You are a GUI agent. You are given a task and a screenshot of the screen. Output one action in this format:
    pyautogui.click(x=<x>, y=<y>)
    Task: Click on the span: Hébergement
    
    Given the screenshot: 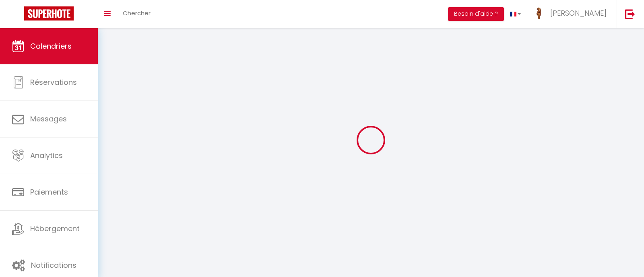 What is the action you would take?
    pyautogui.click(x=55, y=228)
    